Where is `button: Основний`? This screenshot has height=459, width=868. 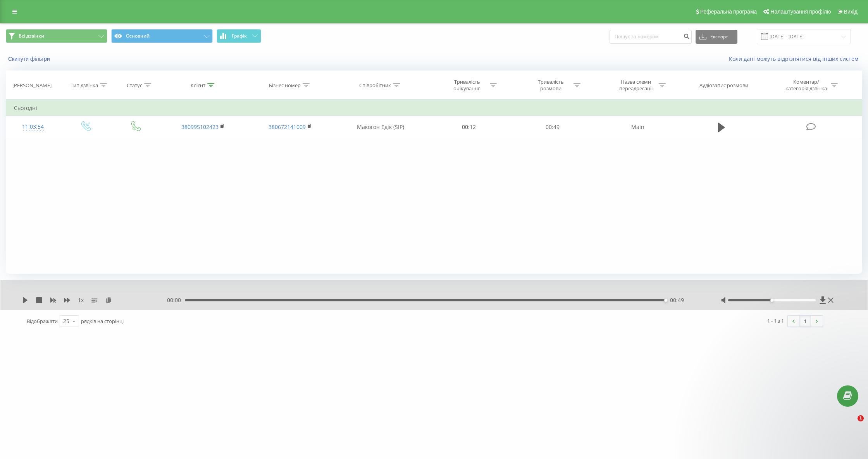 button: Основний is located at coordinates (162, 36).